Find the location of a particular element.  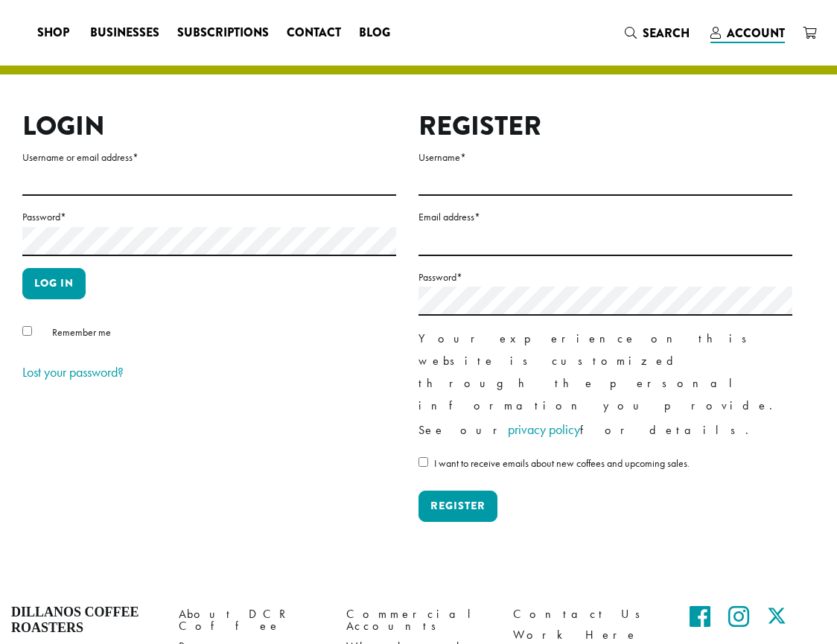

span: Remember me is located at coordinates (81, 332).